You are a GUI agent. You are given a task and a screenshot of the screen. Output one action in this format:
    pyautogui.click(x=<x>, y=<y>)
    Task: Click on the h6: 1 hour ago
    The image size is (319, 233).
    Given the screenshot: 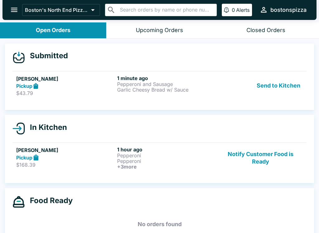 What is the action you would take?
    pyautogui.click(x=166, y=149)
    